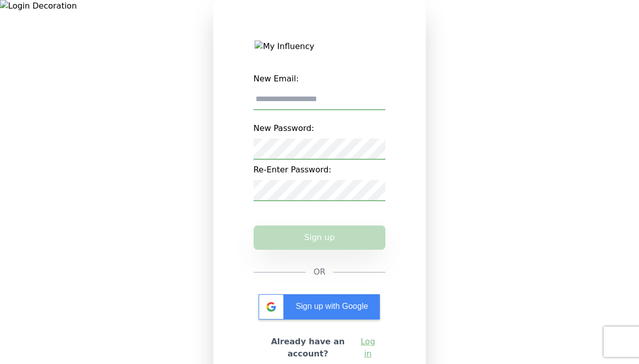  Describe the element at coordinates (320, 79) in the screenshot. I see `label: New Email:` at that location.